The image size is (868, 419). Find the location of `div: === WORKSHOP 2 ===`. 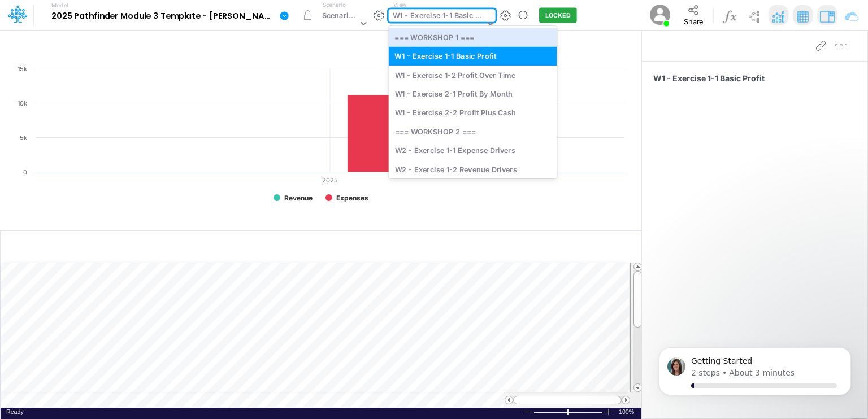

div: === WORKSHOP 2 === is located at coordinates (473, 131).